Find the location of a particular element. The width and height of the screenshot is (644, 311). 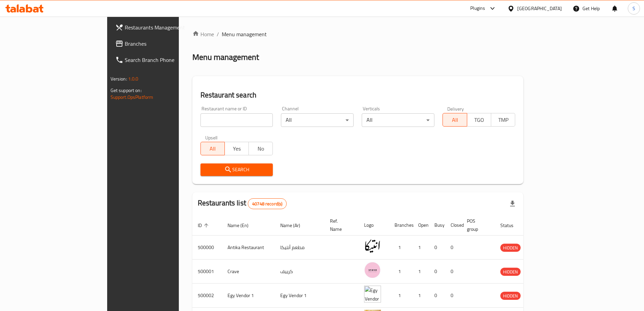

td: Antika Restaurant is located at coordinates (249, 247).